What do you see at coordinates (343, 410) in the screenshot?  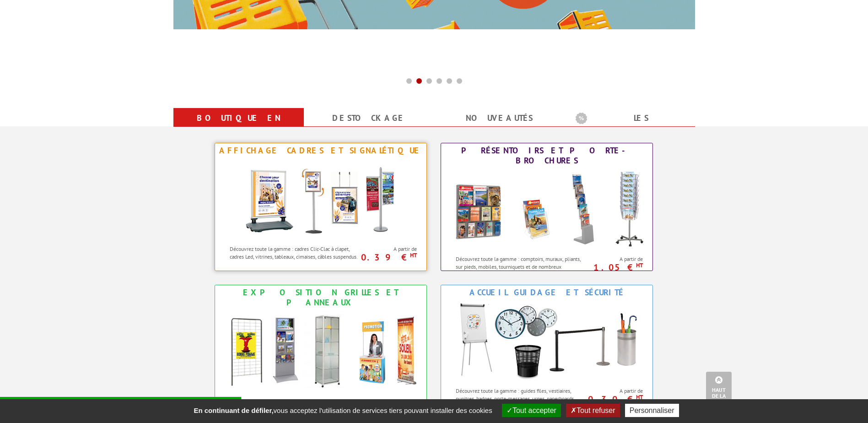 I see `span: vous acceptez l'utilisation de services tiers pouvant installer des cookies` at bounding box center [343, 410].